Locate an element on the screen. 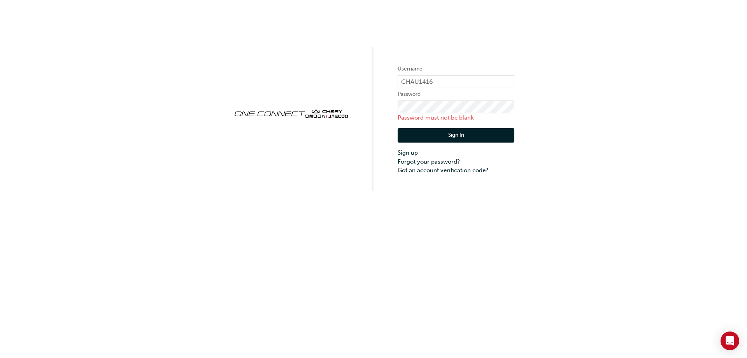 The height and width of the screenshot is (358, 747). a: Got an account verification code? is located at coordinates (456, 170).